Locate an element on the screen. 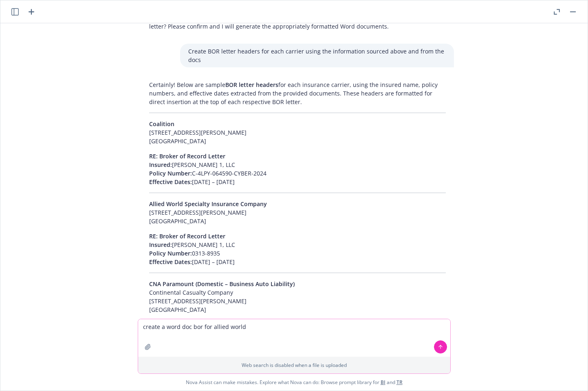  textarea: create a word doc bor for allied world is located at coordinates (294, 337).